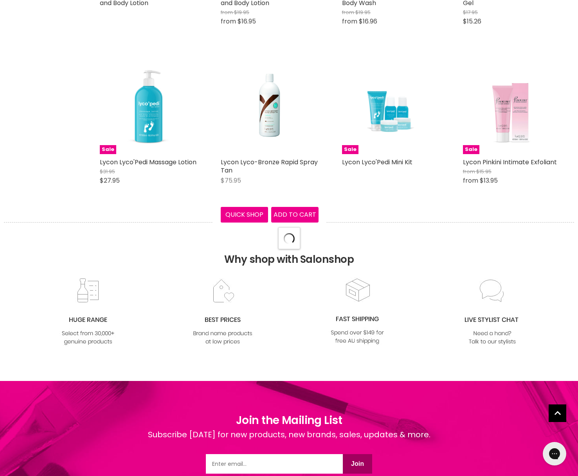 The height and width of the screenshot is (476, 578). I want to click on button: Quick shop, so click(244, 215).